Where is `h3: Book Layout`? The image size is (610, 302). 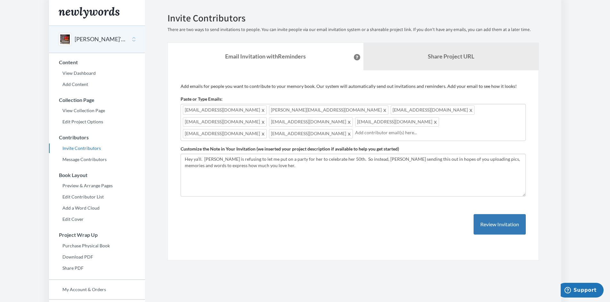 h3: Book Layout is located at coordinates (97, 175).